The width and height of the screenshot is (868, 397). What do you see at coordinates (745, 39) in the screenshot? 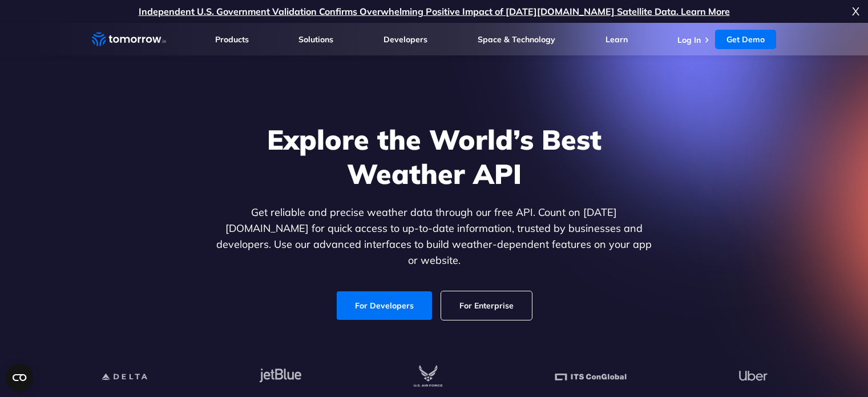
I see `a: Get Demo` at bounding box center [745, 39].